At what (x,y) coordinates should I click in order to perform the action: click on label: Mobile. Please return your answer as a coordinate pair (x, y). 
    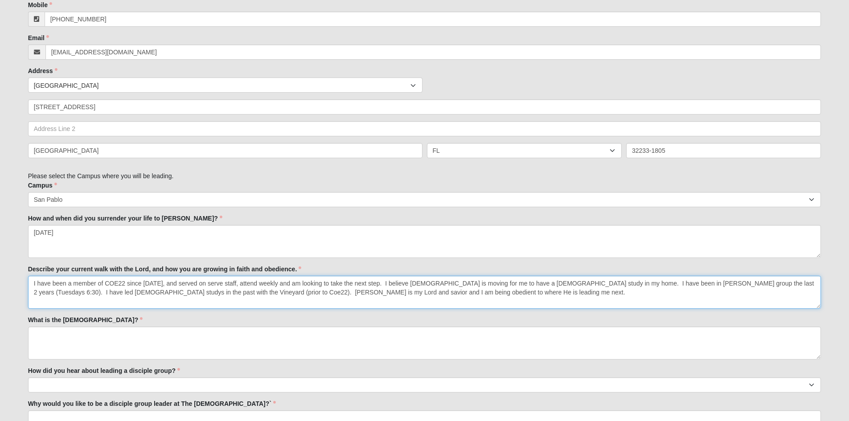
    Looking at the image, I should click on (40, 5).